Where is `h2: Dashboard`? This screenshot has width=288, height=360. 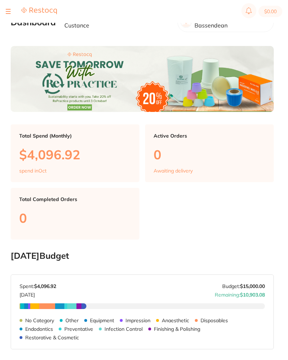
h2: Dashboard is located at coordinates (33, 22).